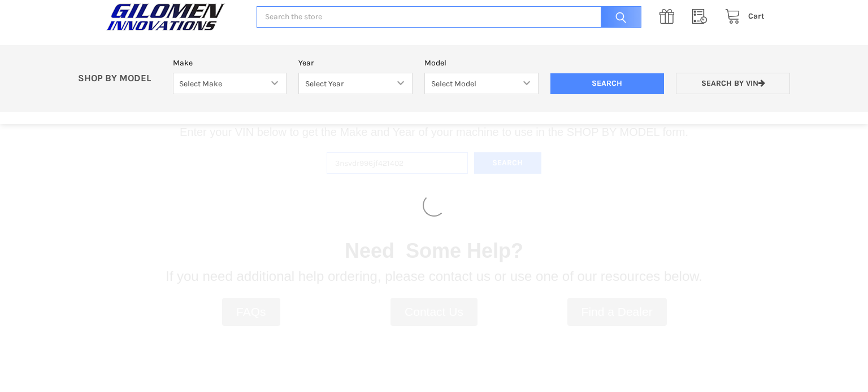 This screenshot has height=392, width=868. Describe the element at coordinates (741, 16) in the screenshot. I see `a: Cart` at that location.